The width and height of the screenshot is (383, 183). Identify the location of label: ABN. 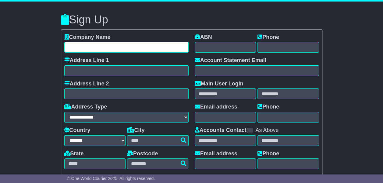
(203, 37).